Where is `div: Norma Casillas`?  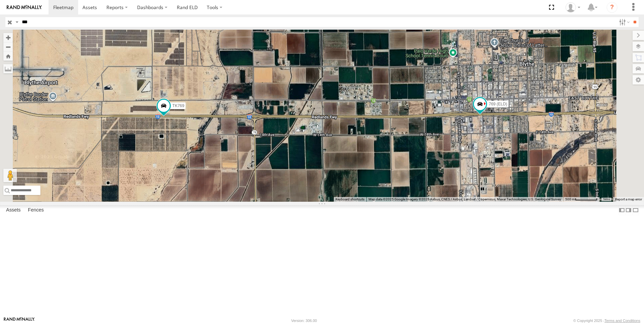
div: Norma Casillas is located at coordinates (573, 7).